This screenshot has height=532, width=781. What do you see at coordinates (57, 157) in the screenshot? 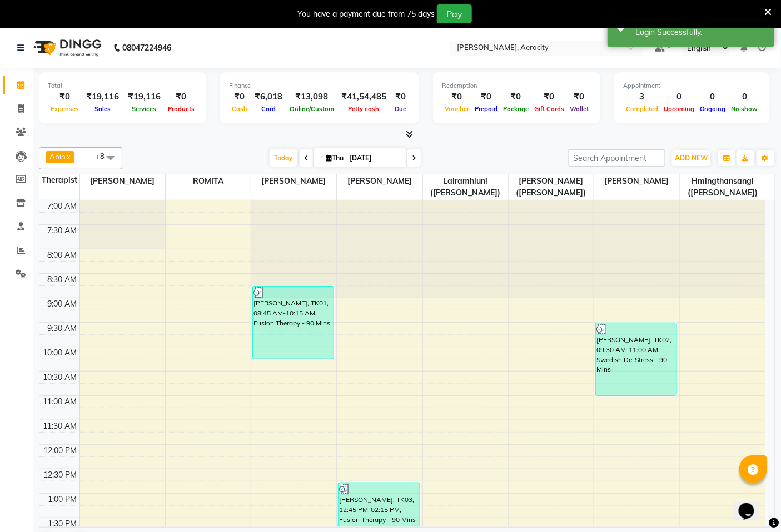
I see `span: Abin` at bounding box center [57, 157].